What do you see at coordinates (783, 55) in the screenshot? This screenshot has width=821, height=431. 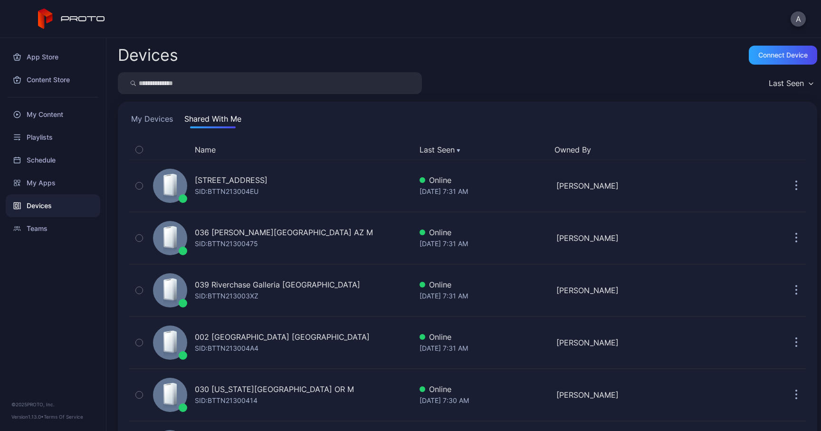 I see `div: Connect device` at bounding box center [783, 55].